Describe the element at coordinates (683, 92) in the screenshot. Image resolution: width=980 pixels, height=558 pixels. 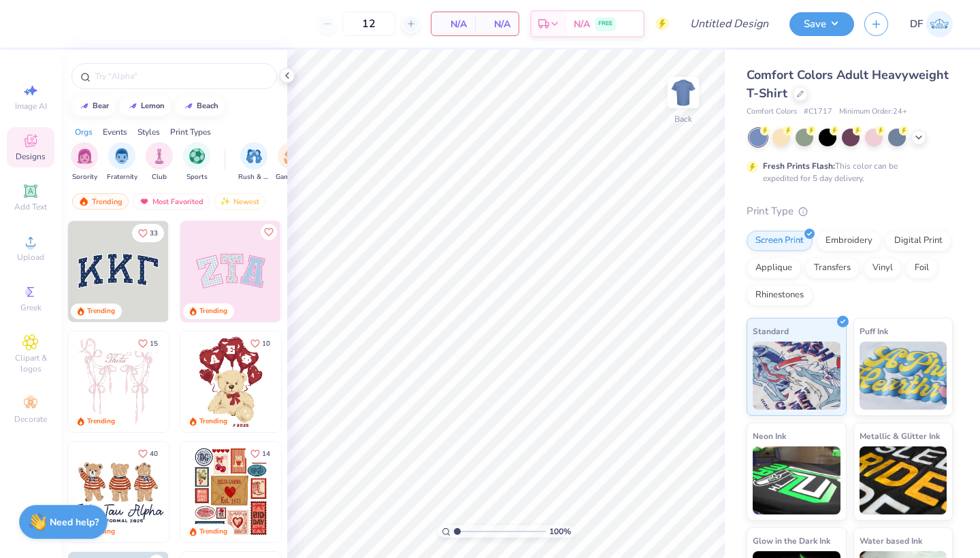
I see `img: Back` at that location.